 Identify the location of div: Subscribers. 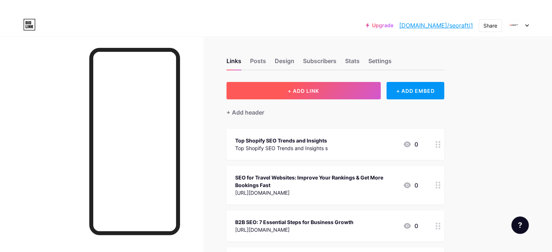
(320, 63).